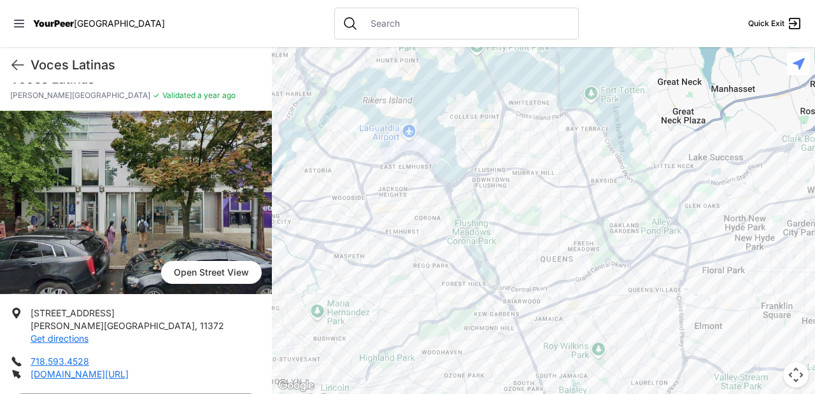 This screenshot has width=815, height=394. What do you see at coordinates (179, 95) in the screenshot?
I see `span: Validated` at bounding box center [179, 95].